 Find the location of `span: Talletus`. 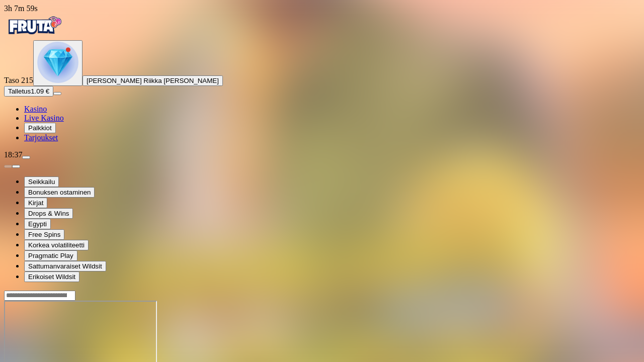

span: Talletus is located at coordinates (19, 90).